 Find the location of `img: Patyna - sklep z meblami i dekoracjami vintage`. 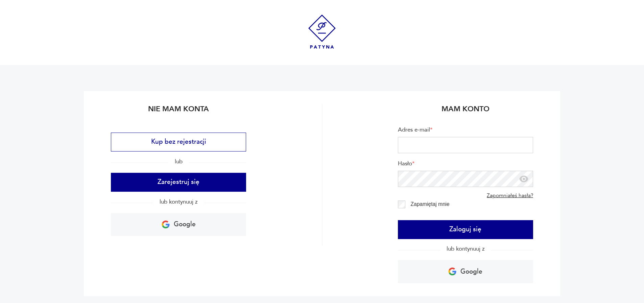

img: Patyna - sklep z meblami i dekoracjami vintage is located at coordinates (322, 32).